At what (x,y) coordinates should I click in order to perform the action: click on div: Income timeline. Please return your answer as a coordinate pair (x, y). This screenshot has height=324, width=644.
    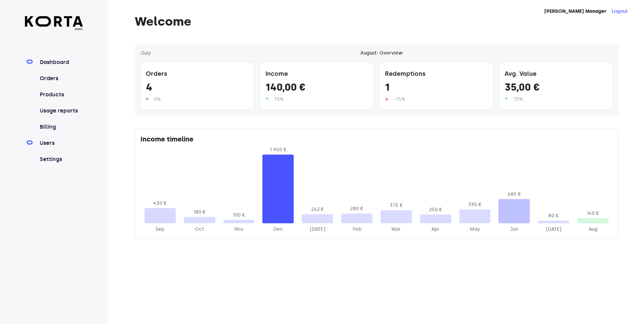
    Looking at the image, I should click on (377, 141).